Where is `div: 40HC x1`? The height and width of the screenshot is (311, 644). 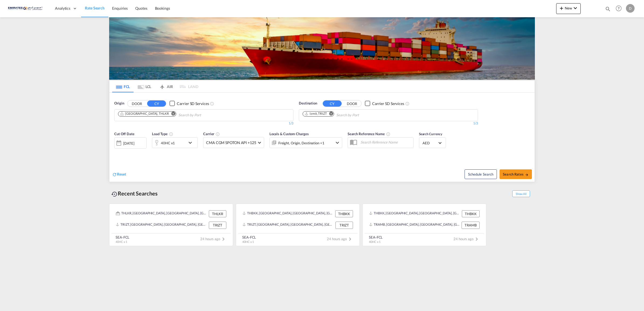
div: 40HC x1 is located at coordinates (168, 143).